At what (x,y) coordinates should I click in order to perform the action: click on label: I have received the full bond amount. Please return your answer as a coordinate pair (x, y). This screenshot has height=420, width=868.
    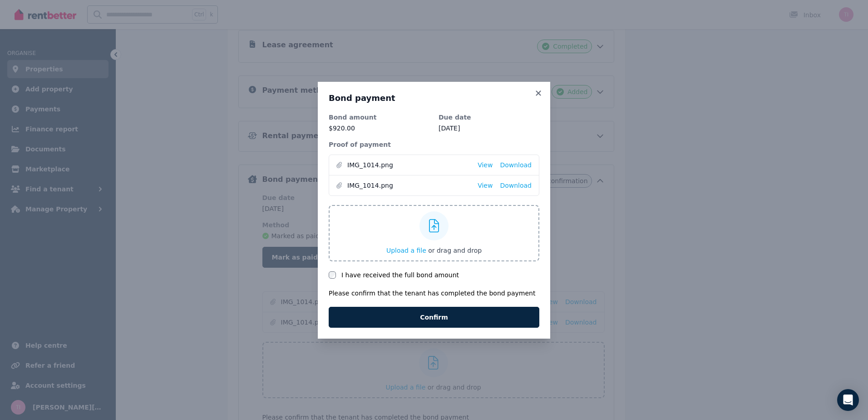
    Looking at the image, I should click on (400, 275).